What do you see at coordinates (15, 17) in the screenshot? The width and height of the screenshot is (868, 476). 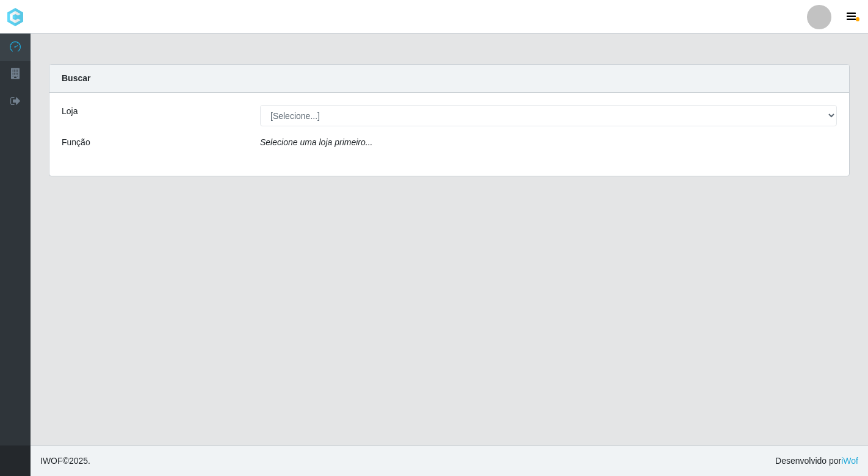 I see `img: CoreUI Logo` at bounding box center [15, 17].